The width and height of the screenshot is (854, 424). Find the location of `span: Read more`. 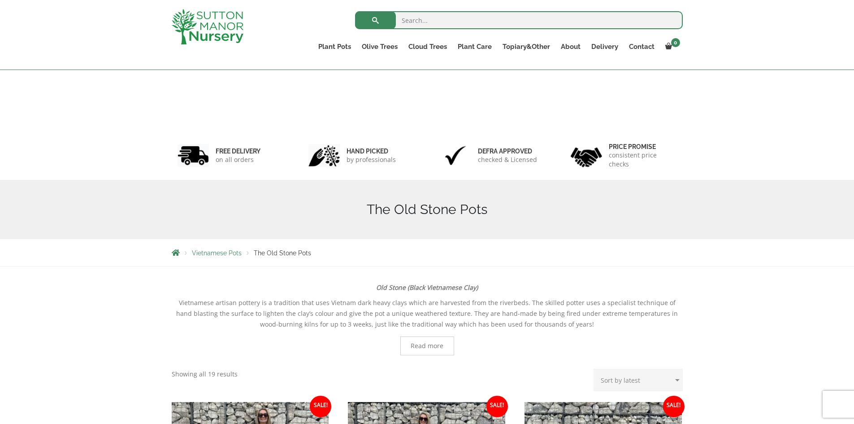

span: Read more is located at coordinates (427, 346).